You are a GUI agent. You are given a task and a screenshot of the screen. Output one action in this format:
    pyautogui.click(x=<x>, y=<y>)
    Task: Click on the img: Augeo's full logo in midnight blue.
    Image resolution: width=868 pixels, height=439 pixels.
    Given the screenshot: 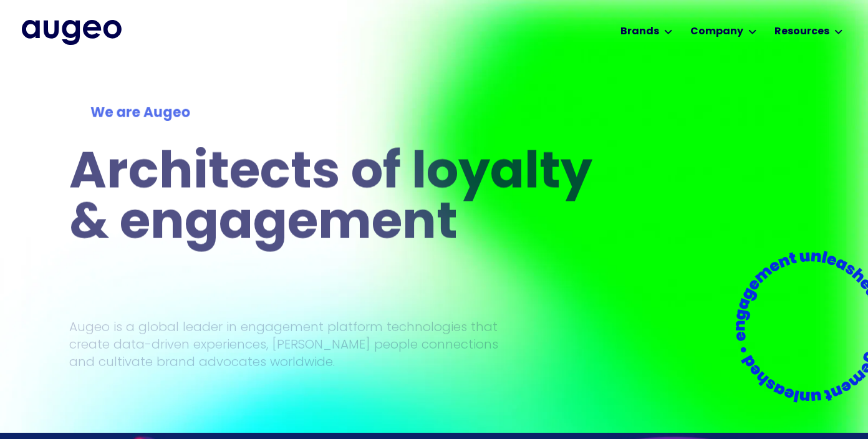 What is the action you would take?
    pyautogui.click(x=71, y=32)
    